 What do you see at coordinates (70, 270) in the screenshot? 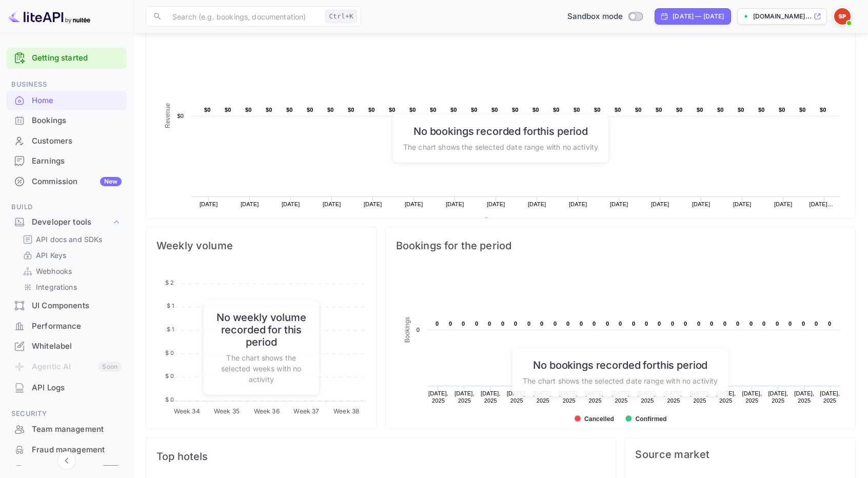
I see `div: Webhooks` at bounding box center [70, 270].